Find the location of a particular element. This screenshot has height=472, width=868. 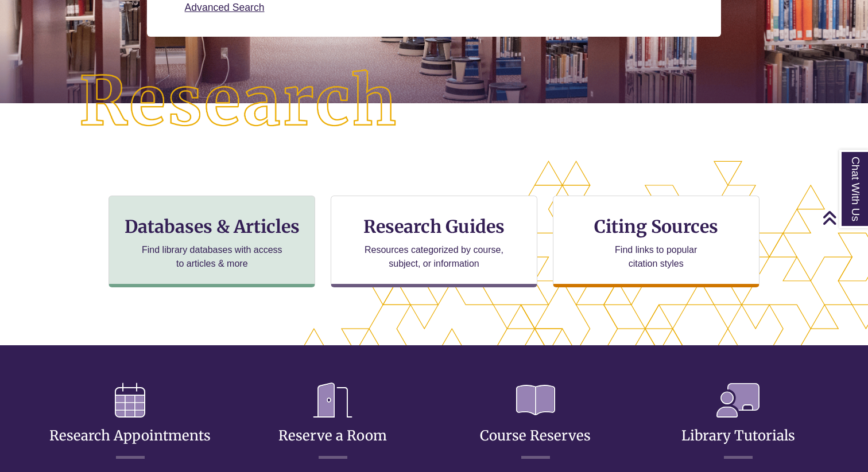

a: Reserve a Room is located at coordinates (332, 421).